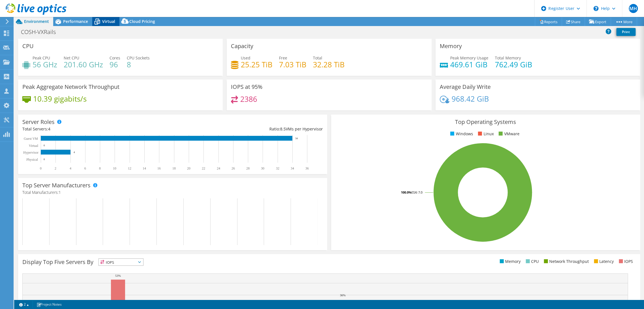 The width and height of the screenshot is (644, 309). Describe the element at coordinates (343, 295) in the screenshot. I see `text: 36%` at that location.